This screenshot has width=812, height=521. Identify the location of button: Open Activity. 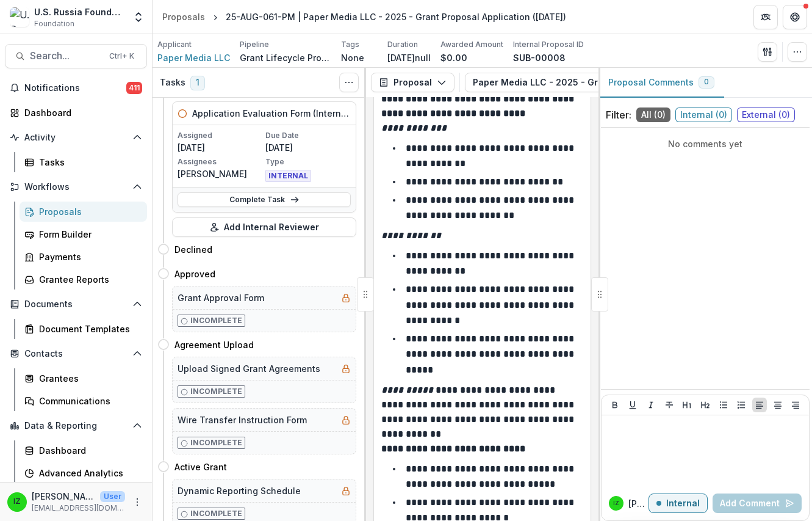
(76, 138).